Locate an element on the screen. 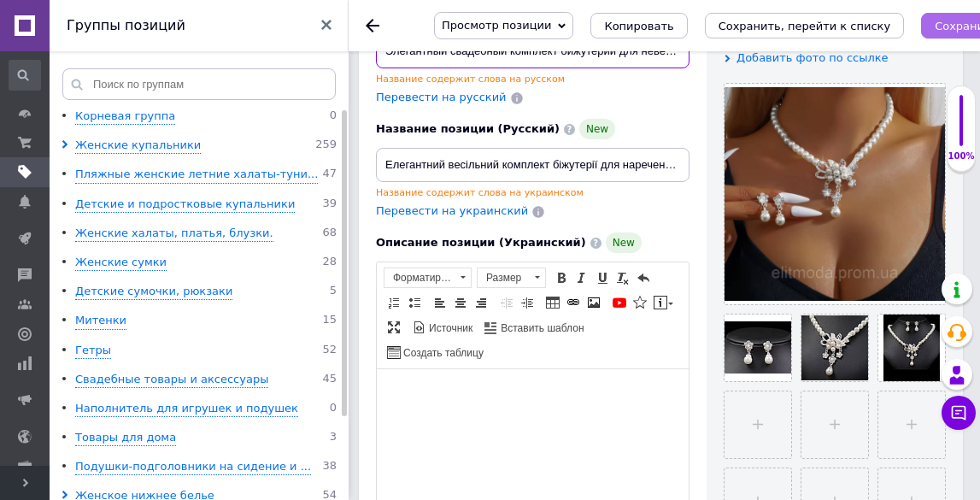  div: Женские купальники is located at coordinates (137, 145).